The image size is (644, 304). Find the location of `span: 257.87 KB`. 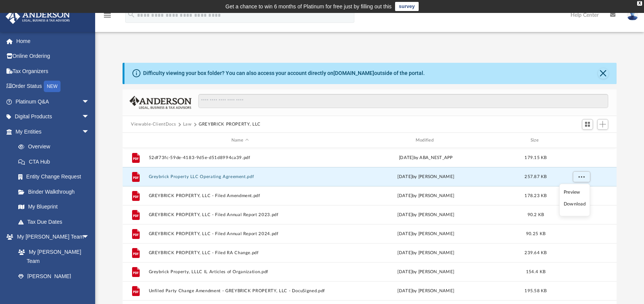

span: 257.87 KB is located at coordinates (536, 176).